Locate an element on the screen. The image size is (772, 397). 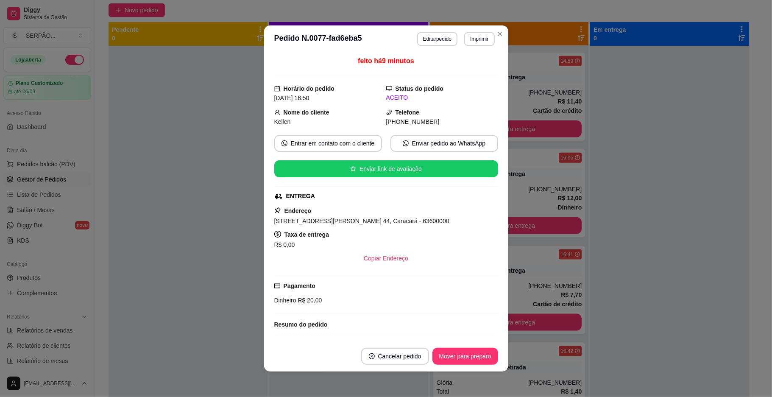
button: Mover para preparo is located at coordinates (465, 356).